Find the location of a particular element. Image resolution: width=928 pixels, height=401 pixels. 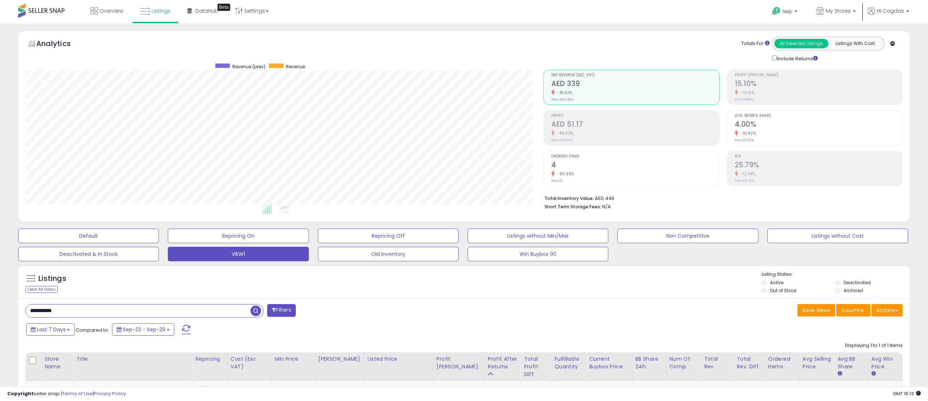

label: Active is located at coordinates (776, 282).